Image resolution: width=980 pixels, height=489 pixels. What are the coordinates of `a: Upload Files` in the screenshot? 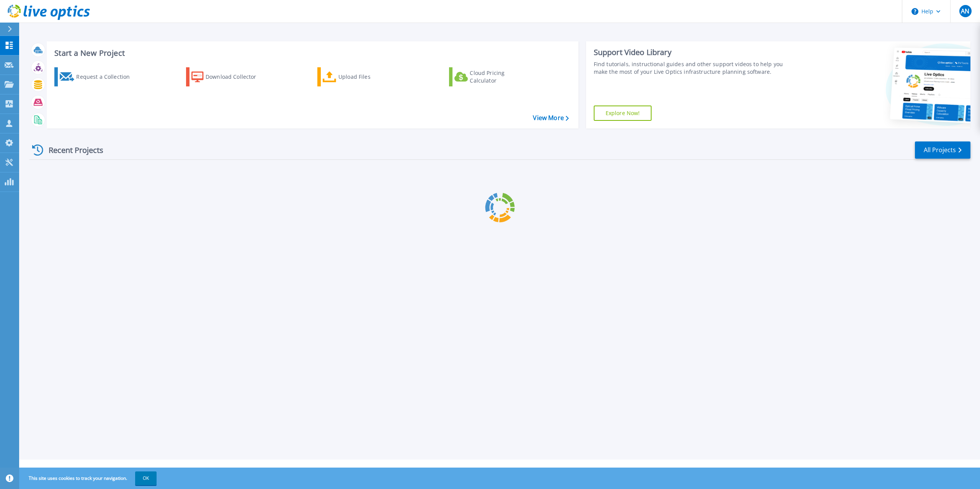 It's located at (359, 77).